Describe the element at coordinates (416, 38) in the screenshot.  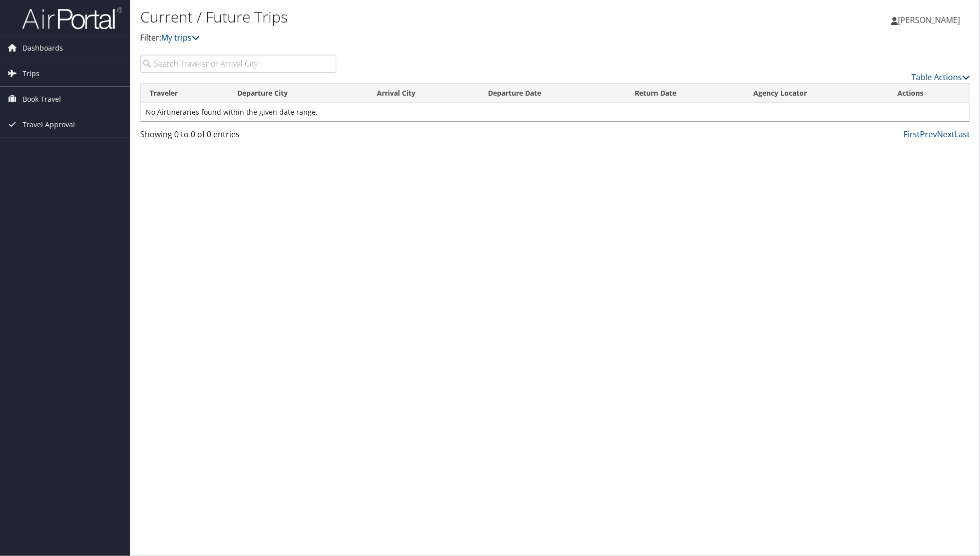
I see `p: Filter:` at that location.